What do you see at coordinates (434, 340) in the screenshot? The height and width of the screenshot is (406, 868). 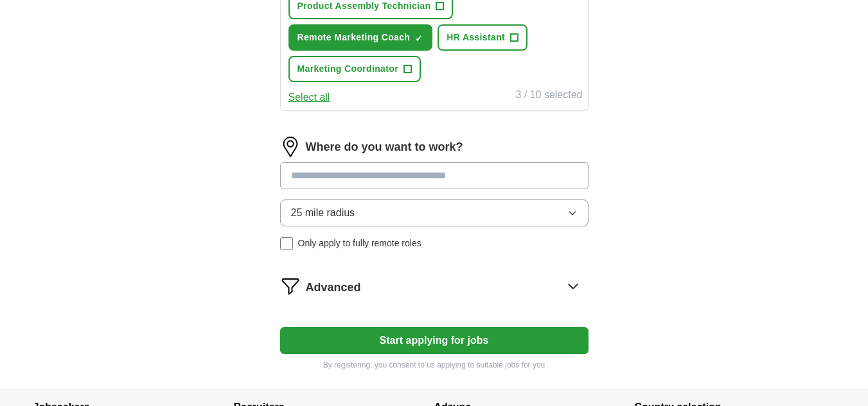 I see `button: Start applying for jobs` at bounding box center [434, 340].